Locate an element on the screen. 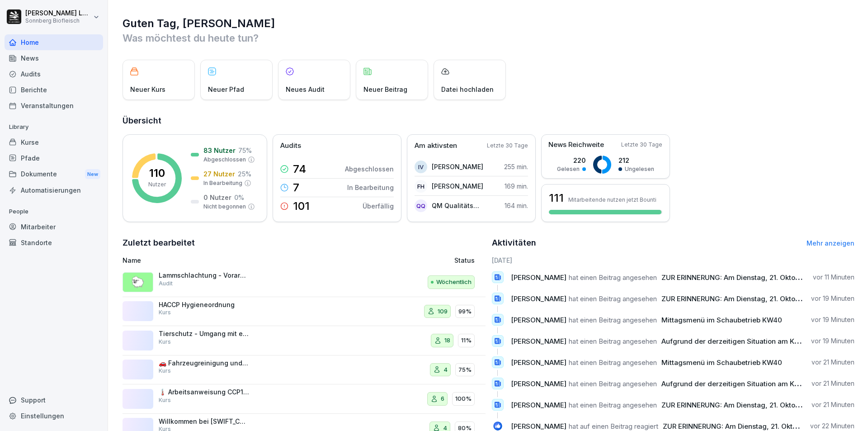 Image resolution: width=868 pixels, height=431 pixels. div: Einstellungen is located at coordinates (54, 416).